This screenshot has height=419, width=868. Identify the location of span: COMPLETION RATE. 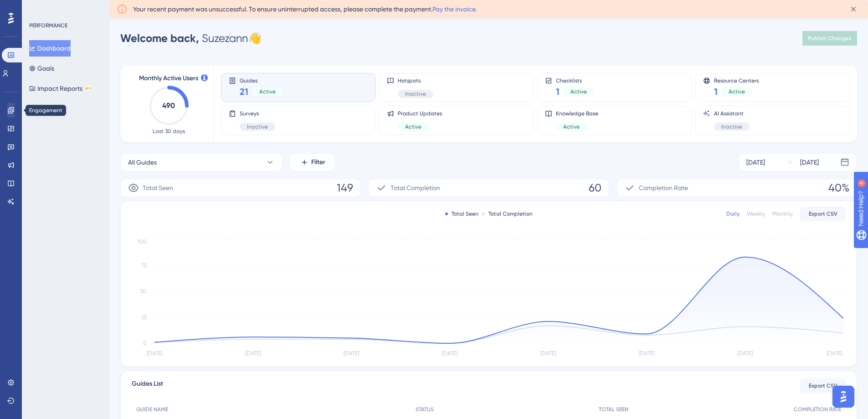
(818, 409).